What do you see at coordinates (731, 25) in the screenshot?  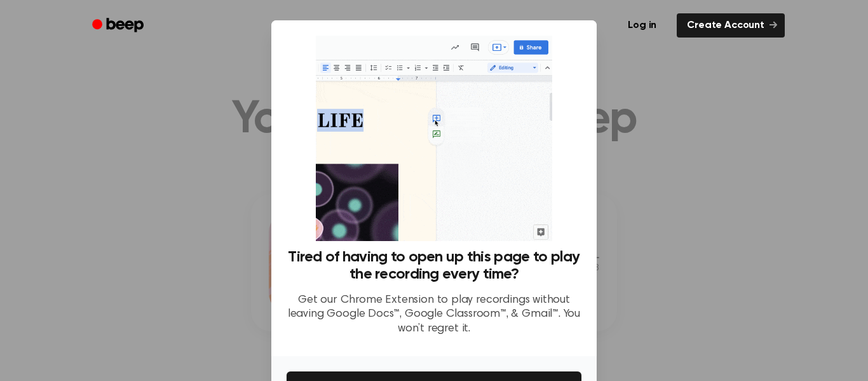 I see `a: Create Account` at bounding box center [731, 25].